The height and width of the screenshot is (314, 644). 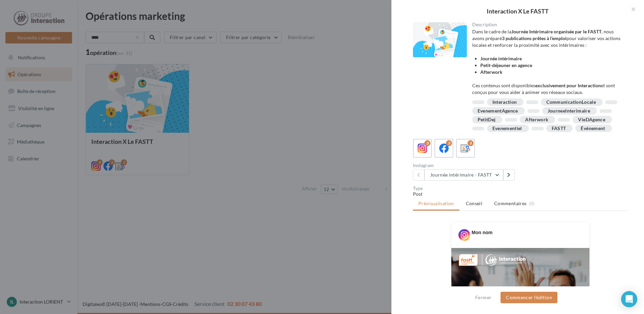 What do you see at coordinates (520, 194) in the screenshot?
I see `div: Post` at bounding box center [520, 194].